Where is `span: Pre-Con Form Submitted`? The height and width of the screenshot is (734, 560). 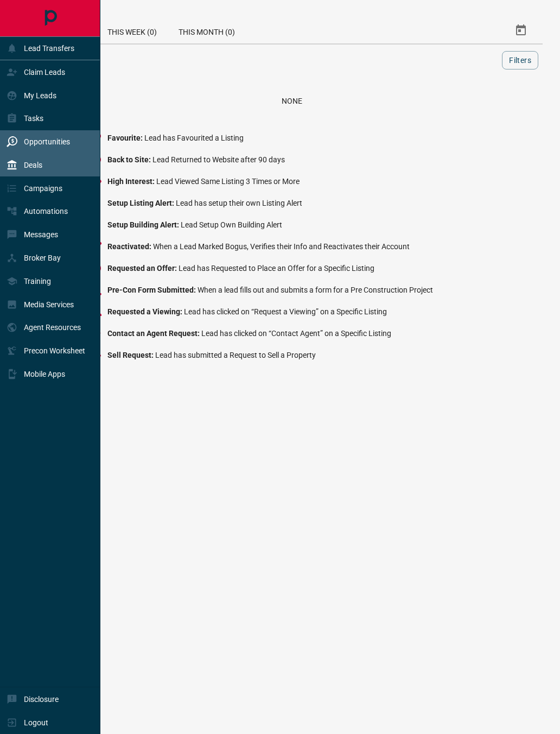
span: Pre-Con Form Submitted is located at coordinates (153, 290).